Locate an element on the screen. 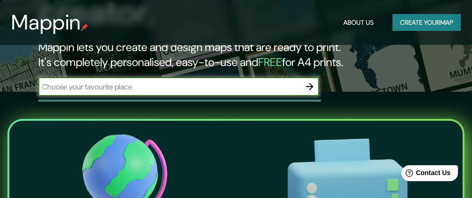 The image size is (472, 198). h2: Mappin lets you create and design maps that are ready to print. It's completely personalised, eas... is located at coordinates (227, 55).